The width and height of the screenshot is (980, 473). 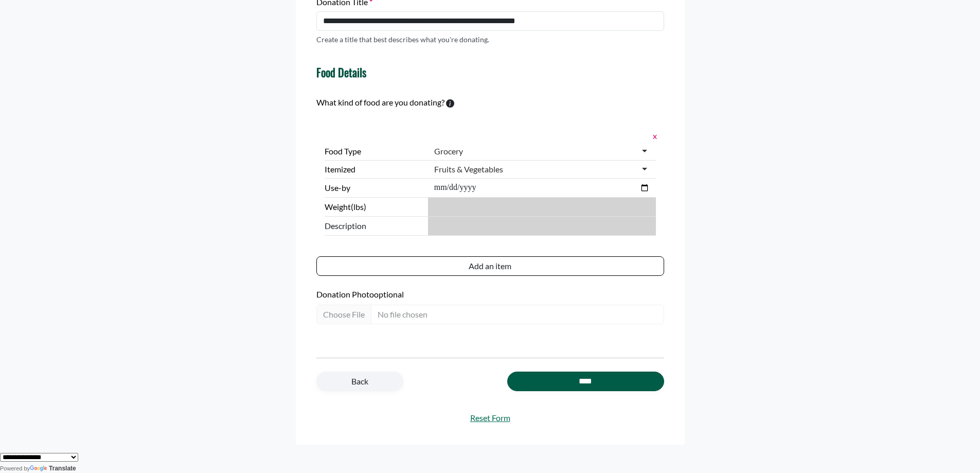 What do you see at coordinates (469, 170) in the screenshot?
I see `div: Fruits & Vegetables` at bounding box center [469, 170].